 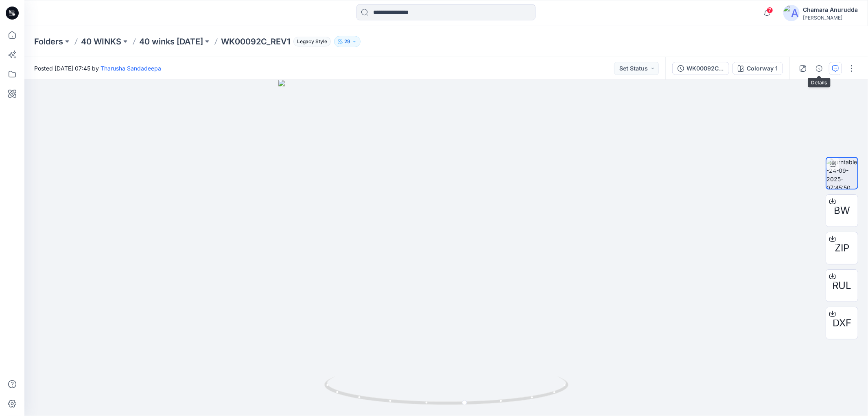 What do you see at coordinates (758, 68) in the screenshot?
I see `button: Colorway 1` at bounding box center [758, 68].